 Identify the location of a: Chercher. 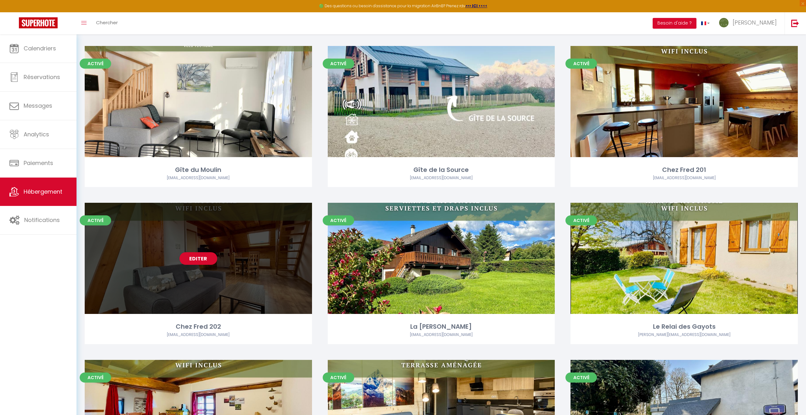
(107, 23).